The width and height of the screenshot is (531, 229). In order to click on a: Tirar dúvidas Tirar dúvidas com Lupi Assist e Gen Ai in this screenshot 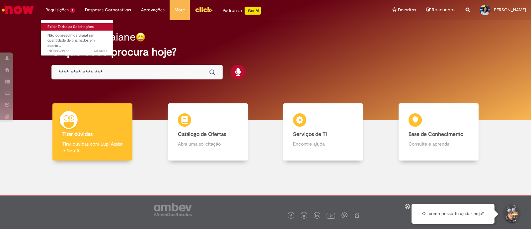, I will do `click(93, 132)`.